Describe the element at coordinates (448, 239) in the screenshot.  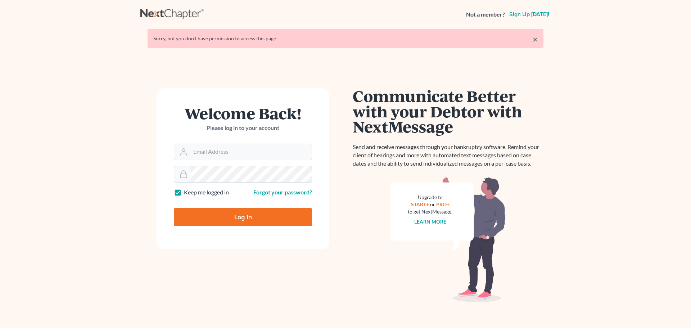
I see `img: nextmessage_bg-59042aed3d76b12b5cd301f8e5b87938c9018125f34e5fa2b7a6b67550977c72.svg` at that location.